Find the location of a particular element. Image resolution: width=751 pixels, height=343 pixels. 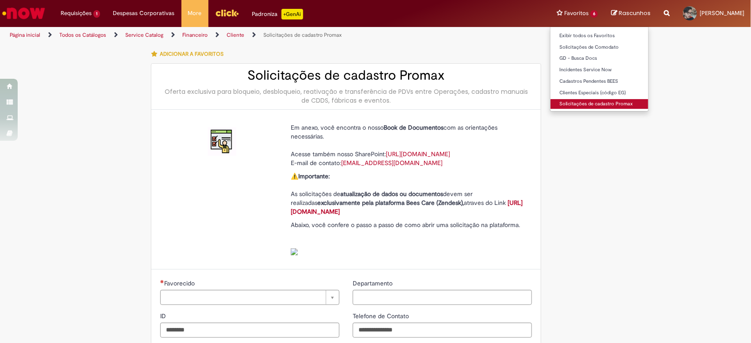

input: ID is located at coordinates (250, 330).